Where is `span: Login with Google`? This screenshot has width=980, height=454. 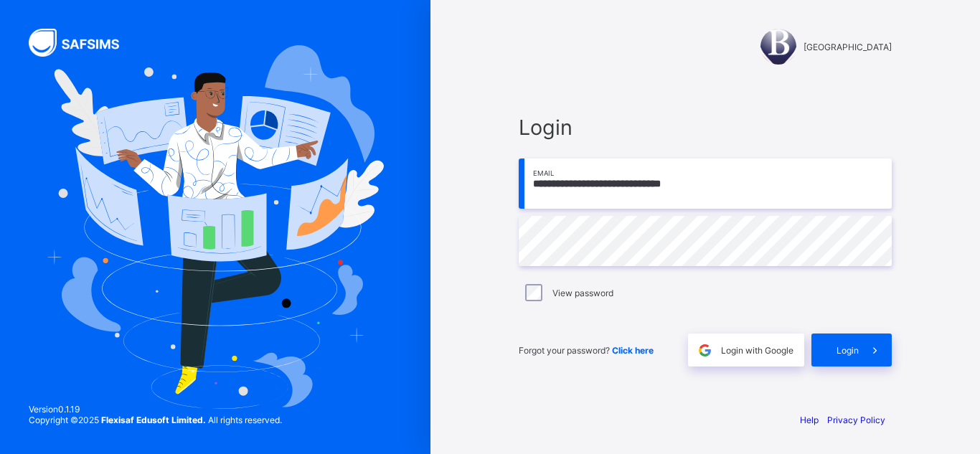 span: Login with Google is located at coordinates (757, 350).